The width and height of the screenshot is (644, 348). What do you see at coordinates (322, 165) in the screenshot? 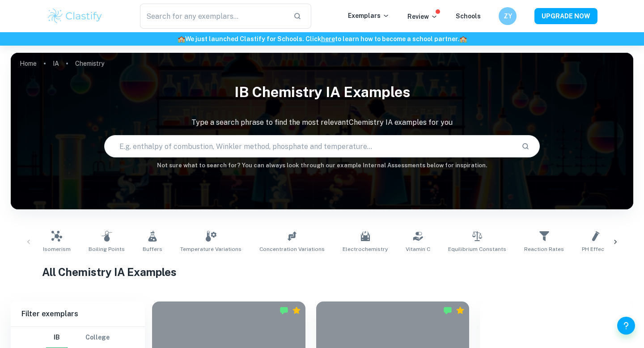
I see `h6: Not sure what to search for? You can always look through our example Internal Assessments below f...` at bounding box center [322, 165].